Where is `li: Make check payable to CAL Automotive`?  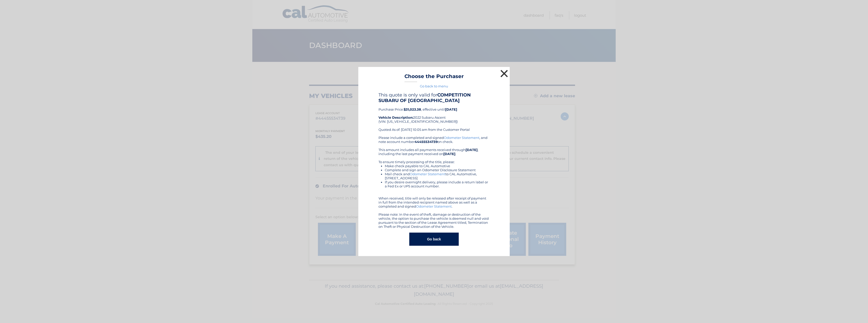
li: Make check payable to CAL Automotive is located at coordinates (437, 166).